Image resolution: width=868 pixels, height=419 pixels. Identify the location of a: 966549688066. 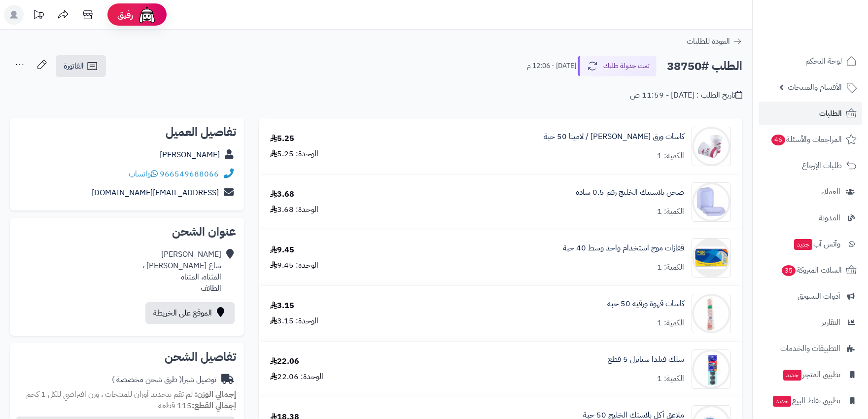
(189, 174).